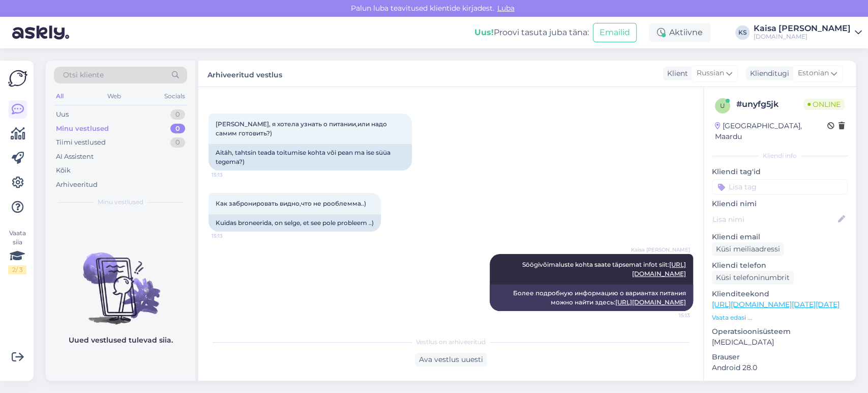  Describe the element at coordinates (174, 96) in the screenshot. I see `div: Socials` at that location.